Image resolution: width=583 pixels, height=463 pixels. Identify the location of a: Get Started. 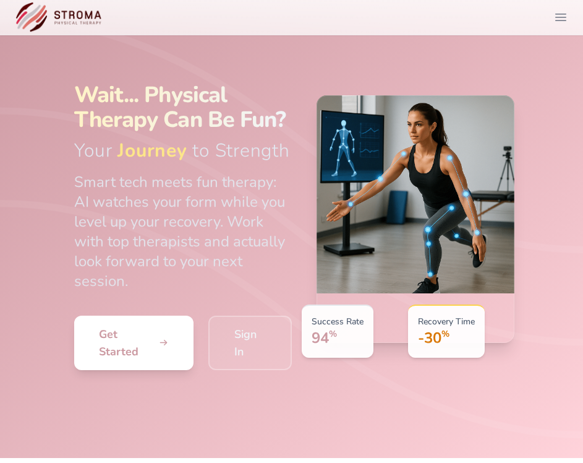
(134, 343).